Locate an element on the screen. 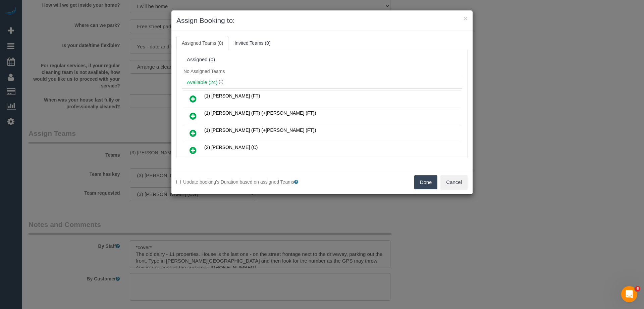  a: Assigned Teams (0) is located at coordinates (202, 43).